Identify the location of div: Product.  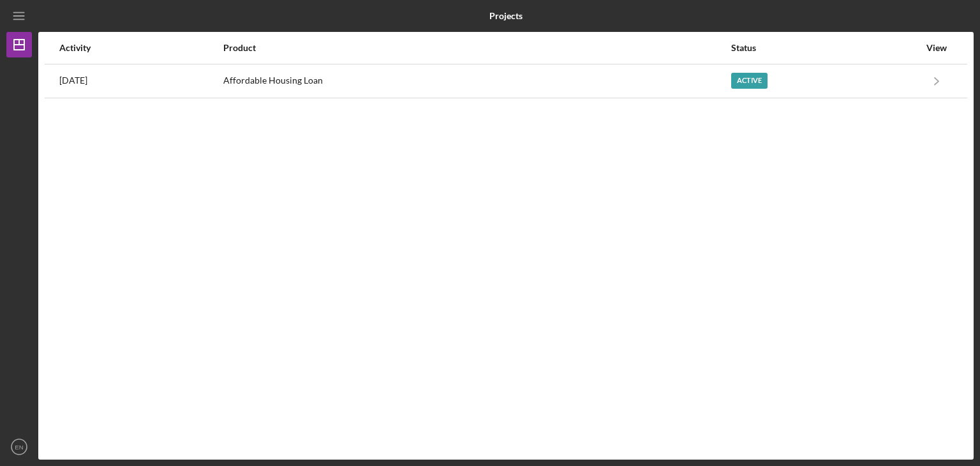
(476, 48).